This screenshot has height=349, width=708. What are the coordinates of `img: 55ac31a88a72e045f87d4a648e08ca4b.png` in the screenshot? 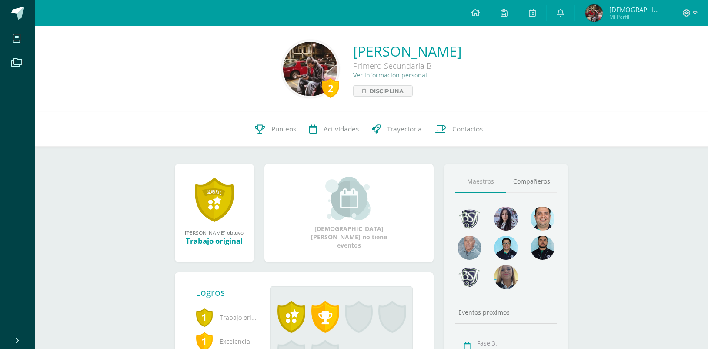 It's located at (470, 248).